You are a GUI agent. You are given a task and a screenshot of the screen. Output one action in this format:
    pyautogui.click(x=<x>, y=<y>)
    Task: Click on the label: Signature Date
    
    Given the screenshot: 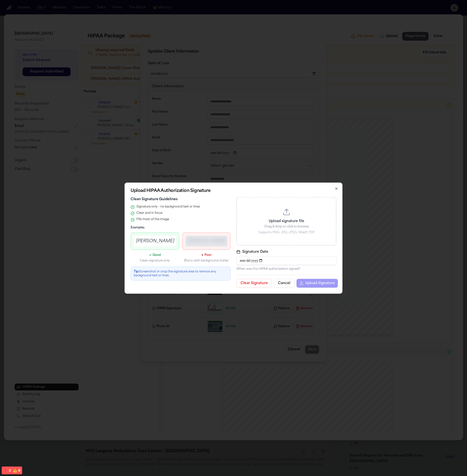 What is the action you would take?
    pyautogui.click(x=286, y=252)
    